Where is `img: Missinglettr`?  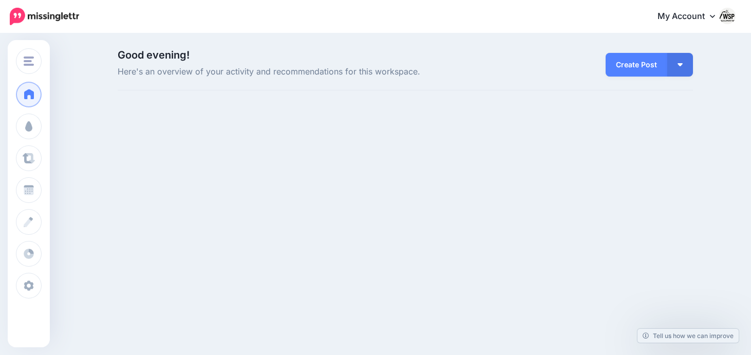 img: Missinglettr is located at coordinates (44, 16).